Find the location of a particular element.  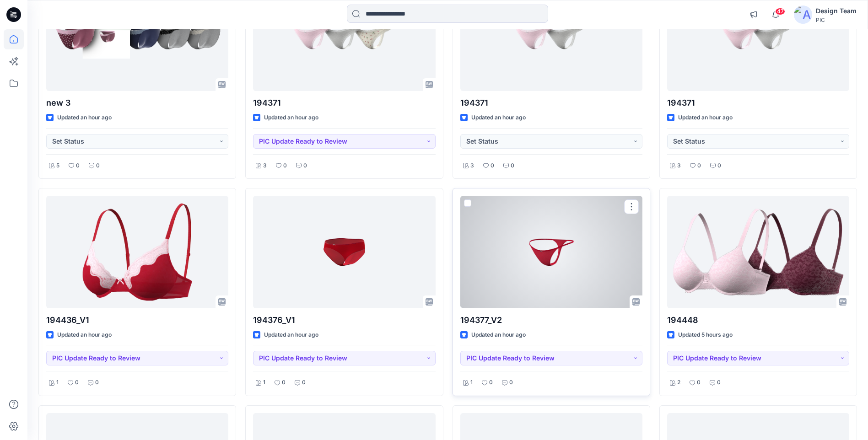

span: 47 is located at coordinates (780, 11).